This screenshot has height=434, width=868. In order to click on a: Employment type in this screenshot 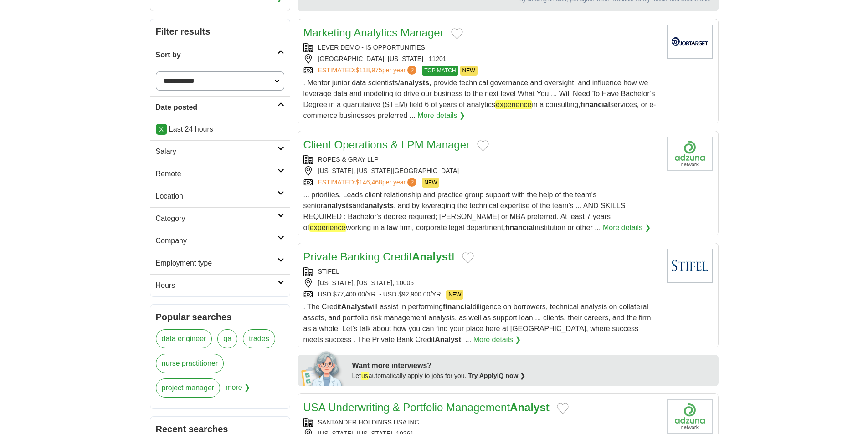, I will do `click(220, 263)`.